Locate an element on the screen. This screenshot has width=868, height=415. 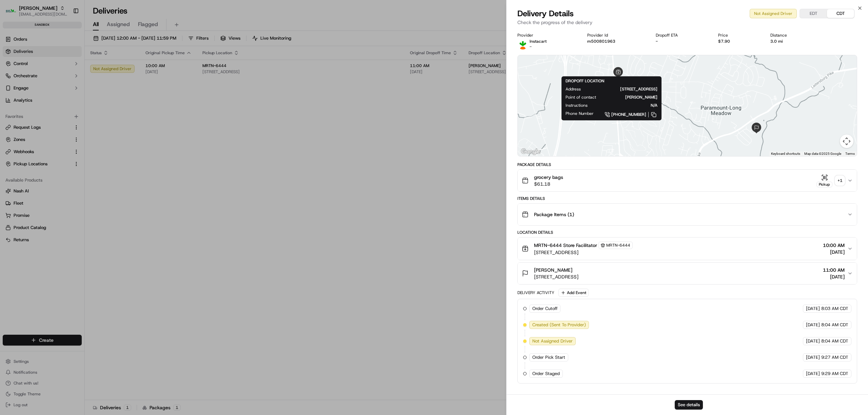
div: Dropoff ETA is located at coordinates (681, 35).